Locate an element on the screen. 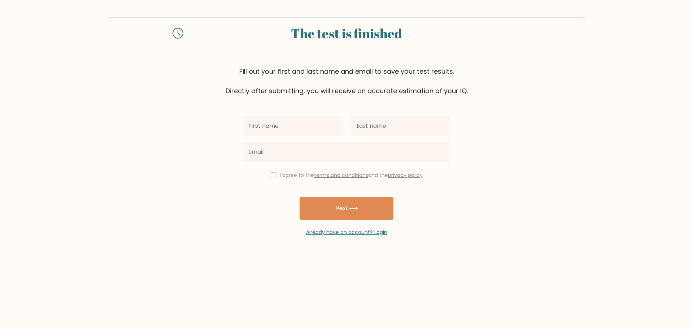  button: Next is located at coordinates (346, 208).